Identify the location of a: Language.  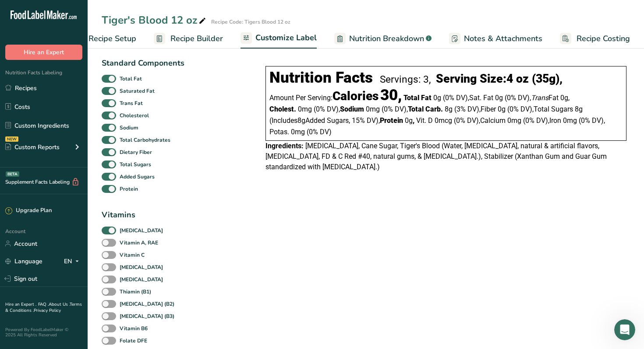
(23, 261).